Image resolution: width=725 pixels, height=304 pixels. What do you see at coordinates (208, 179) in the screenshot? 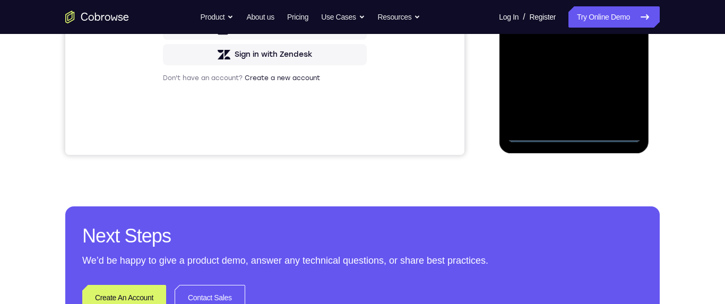
I see `div: Sign in with Google` at bounding box center [208, 179].